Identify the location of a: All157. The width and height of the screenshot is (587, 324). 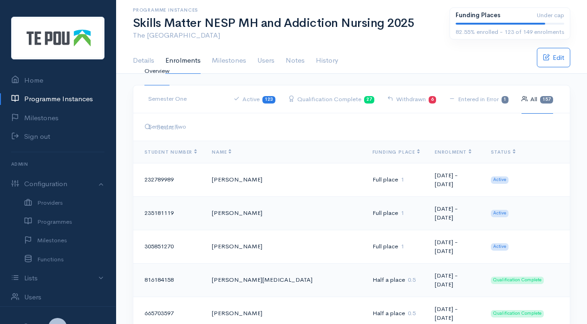
(538, 99).